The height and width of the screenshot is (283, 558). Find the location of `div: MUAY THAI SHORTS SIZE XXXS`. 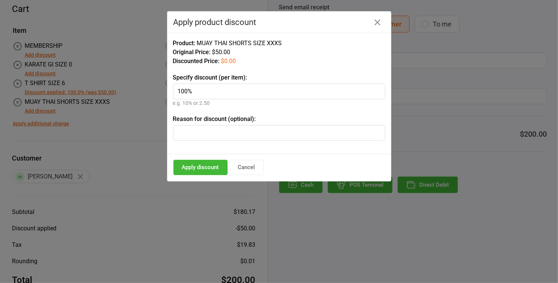

div: MUAY THAI SHORTS SIZE XXXS is located at coordinates (279, 43).